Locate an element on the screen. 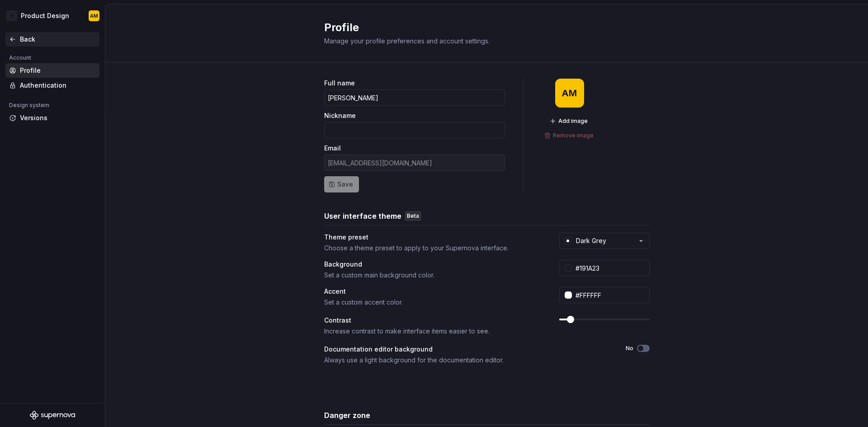 Image resolution: width=868 pixels, height=427 pixels. button: NProduct DesignAM is located at coordinates (53, 16).